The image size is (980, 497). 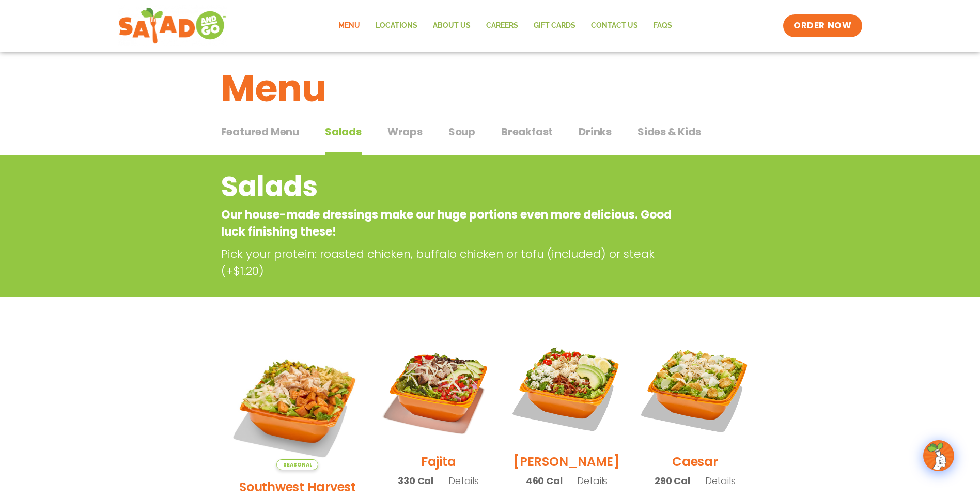 I want to click on h1: Menu, so click(x=490, y=88).